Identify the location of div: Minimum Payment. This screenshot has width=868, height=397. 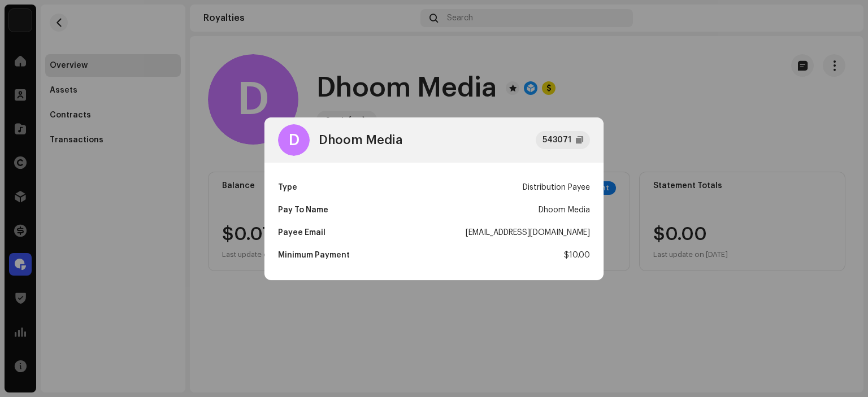
(313, 255).